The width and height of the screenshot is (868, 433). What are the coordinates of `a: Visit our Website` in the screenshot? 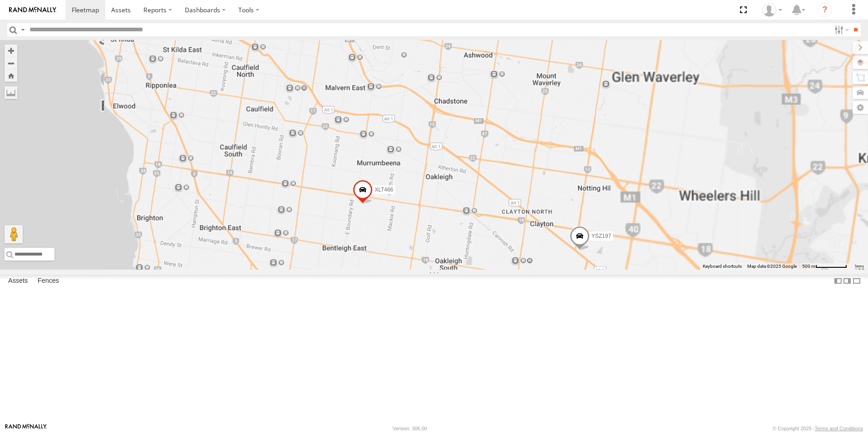 It's located at (26, 428).